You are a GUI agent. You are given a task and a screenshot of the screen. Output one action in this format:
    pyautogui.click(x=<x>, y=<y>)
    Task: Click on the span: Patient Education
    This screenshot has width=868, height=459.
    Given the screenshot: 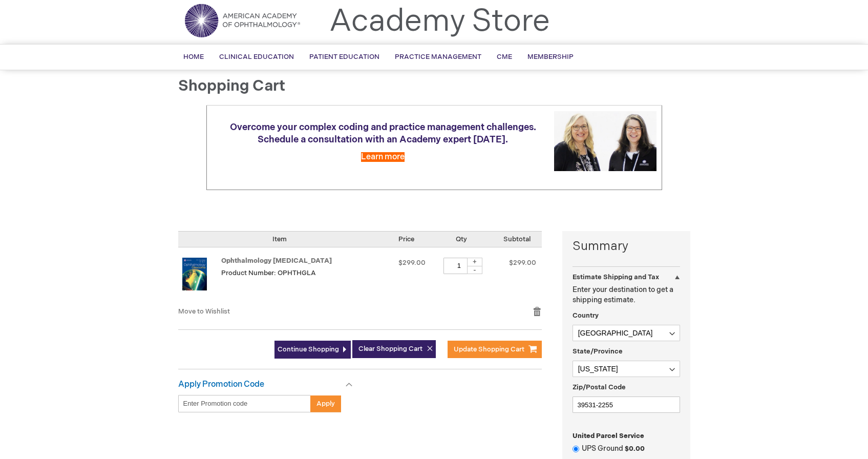 What is the action you would take?
    pyautogui.click(x=344, y=57)
    